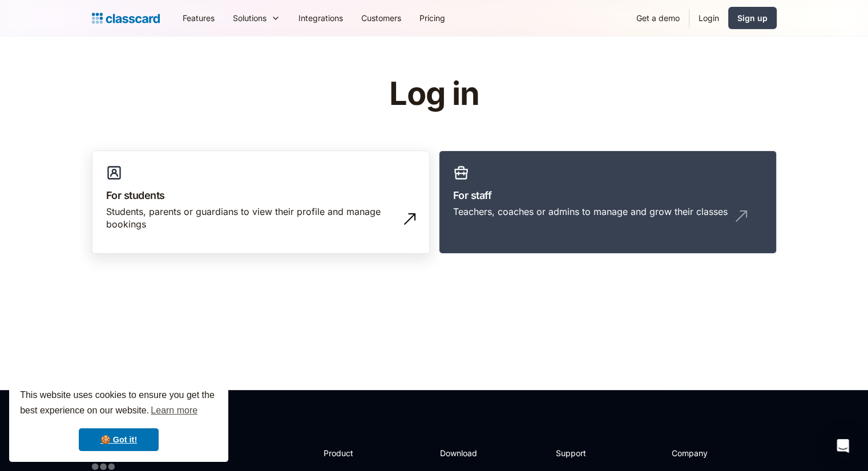  Describe the element at coordinates (199, 17) in the screenshot. I see `a: Features` at that location.